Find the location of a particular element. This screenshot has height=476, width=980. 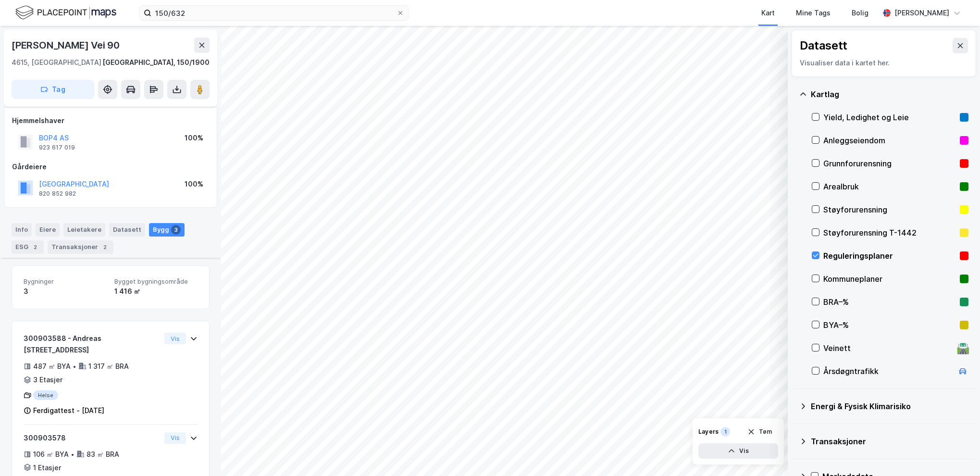

div: Hjemmelshaver is located at coordinates (110, 121).